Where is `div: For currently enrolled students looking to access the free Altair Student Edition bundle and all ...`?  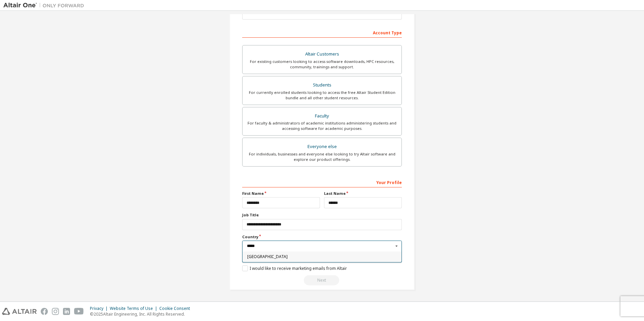 div: For currently enrolled students looking to access the free Altair Student Edition bundle and all ... is located at coordinates (322, 95).